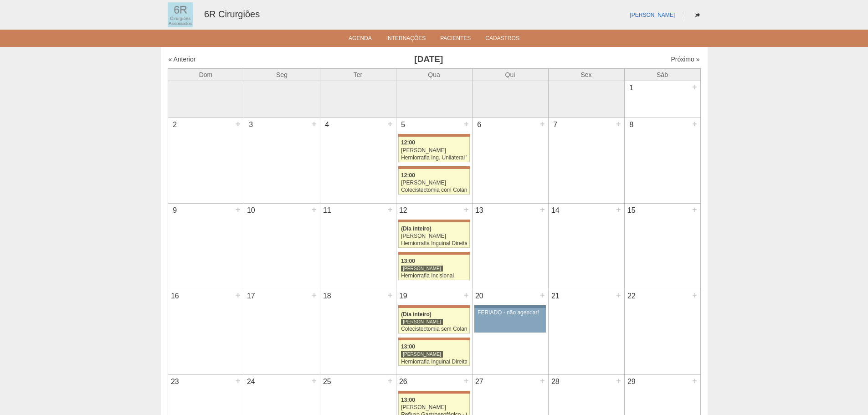 The image size is (868, 415). What do you see at coordinates (510, 74) in the screenshot?
I see `th: Qui` at bounding box center [510, 74].